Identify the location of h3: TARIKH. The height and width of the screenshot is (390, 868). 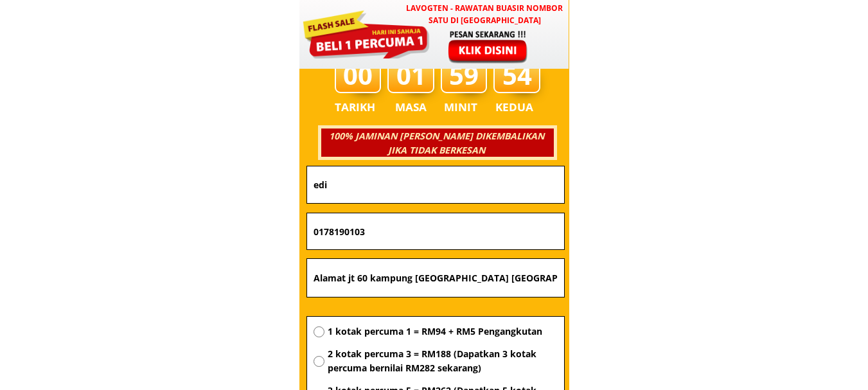
(362, 107).